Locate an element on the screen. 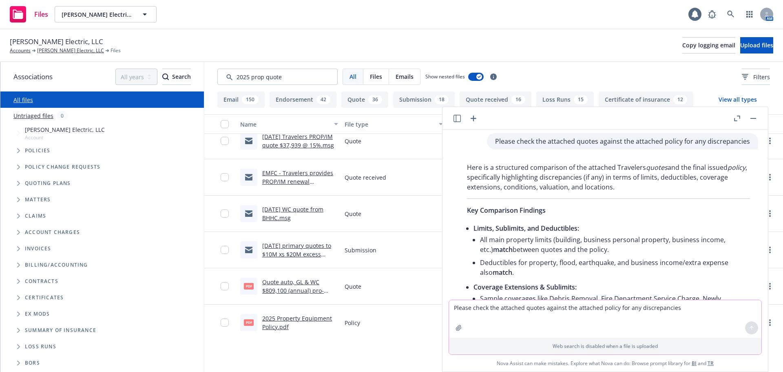 Image resolution: width=783 pixels, height=372 pixels. a: BI is located at coordinates (694, 363).